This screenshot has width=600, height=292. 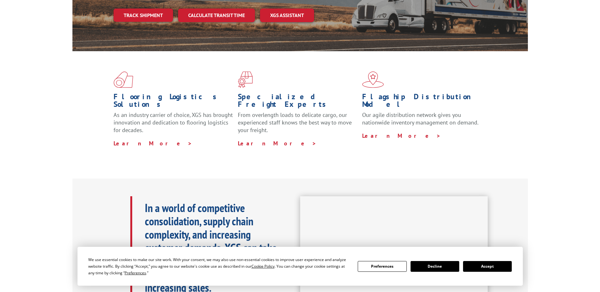 What do you see at coordinates (173, 102) in the screenshot?
I see `h1: Flooring Logistics Solutions` at bounding box center [173, 102].